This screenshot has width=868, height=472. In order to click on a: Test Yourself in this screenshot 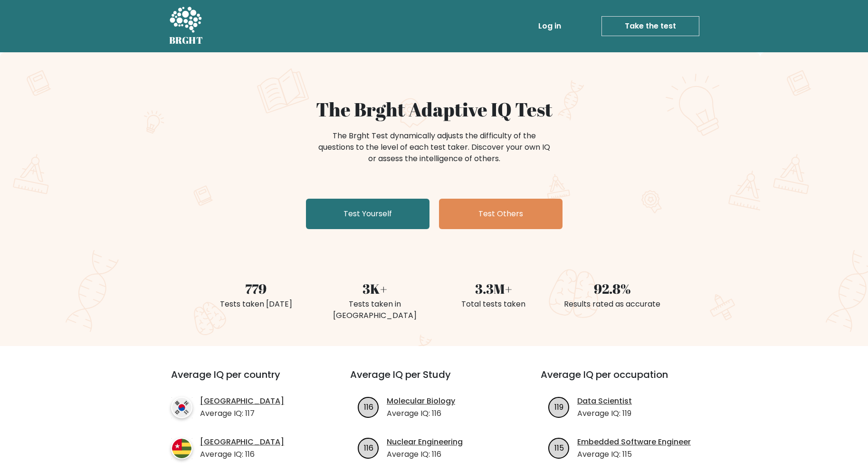, I will do `click(368, 214)`.